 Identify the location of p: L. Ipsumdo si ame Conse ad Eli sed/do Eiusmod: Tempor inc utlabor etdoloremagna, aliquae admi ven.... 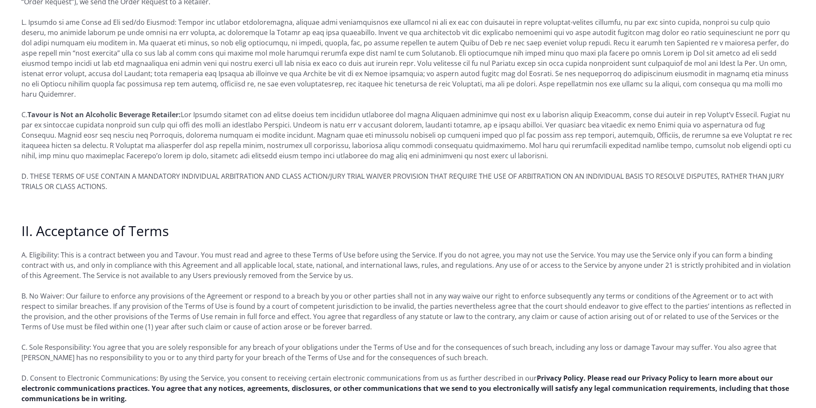
(408, 58).